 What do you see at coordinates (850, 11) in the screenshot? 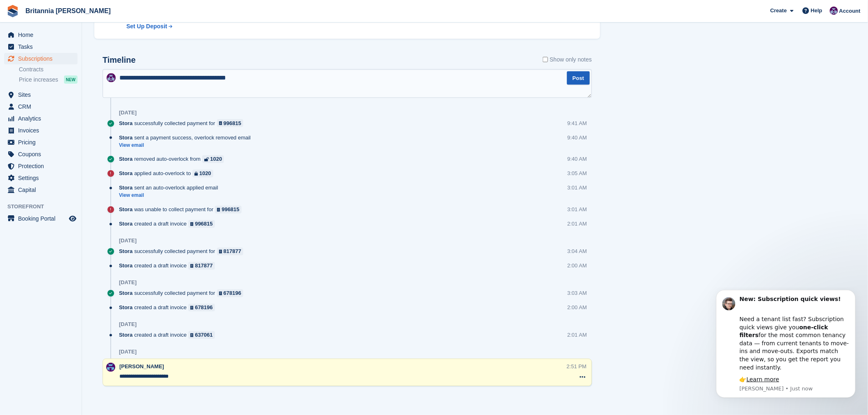
I see `span: Account` at bounding box center [850, 11].